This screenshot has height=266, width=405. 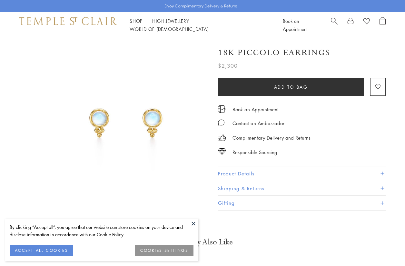 I want to click on h3: You May Also Like, so click(x=203, y=242).